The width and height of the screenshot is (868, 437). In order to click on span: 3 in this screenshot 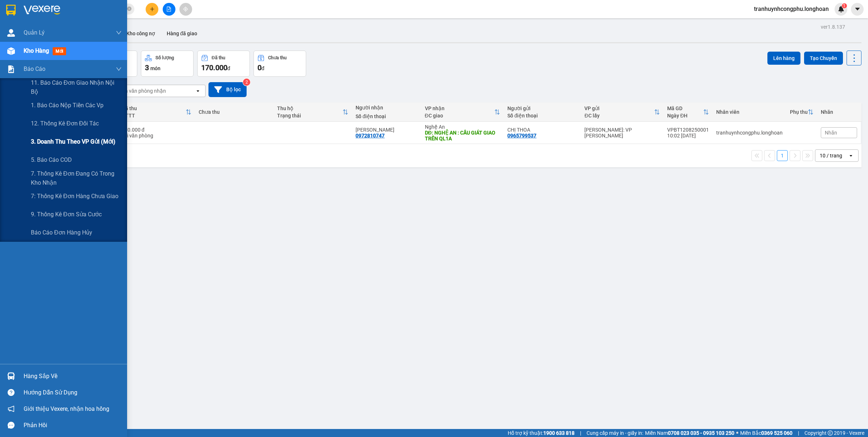, I will do `click(147, 68)`.